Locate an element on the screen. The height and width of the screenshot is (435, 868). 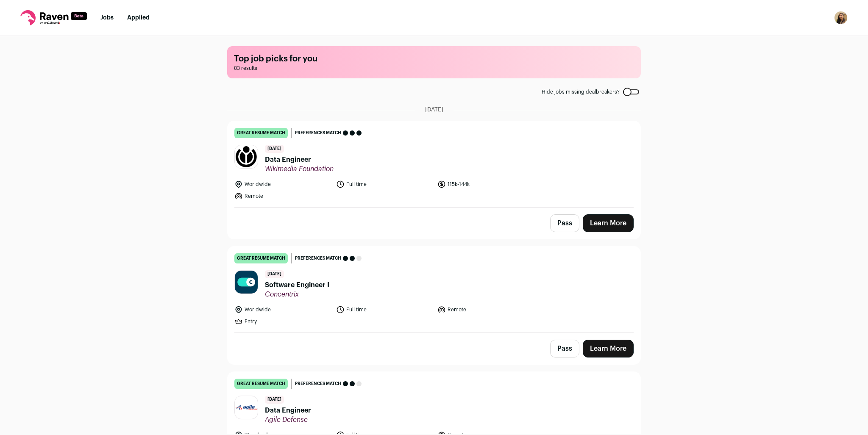
span: Hide jobs missing dealbreakers? is located at coordinates (581, 92).